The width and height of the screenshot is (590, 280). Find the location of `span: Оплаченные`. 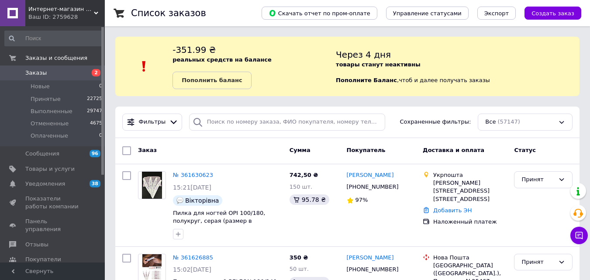

span: Оплаченные is located at coordinates (49, 136).